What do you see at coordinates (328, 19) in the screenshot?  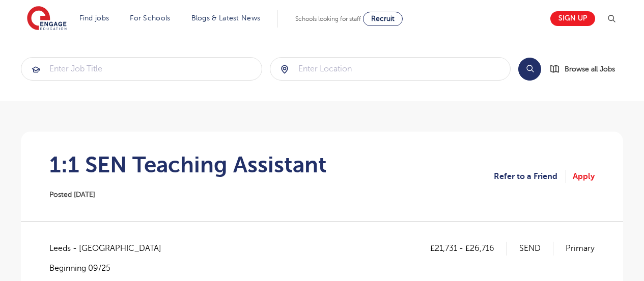 I see `span: Schools looking for staff` at bounding box center [328, 19].